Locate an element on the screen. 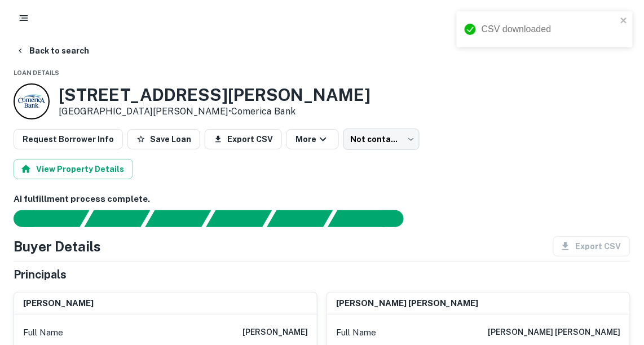 This screenshot has width=644, height=345. div: AI fulfillment process complete. is located at coordinates (373, 219).